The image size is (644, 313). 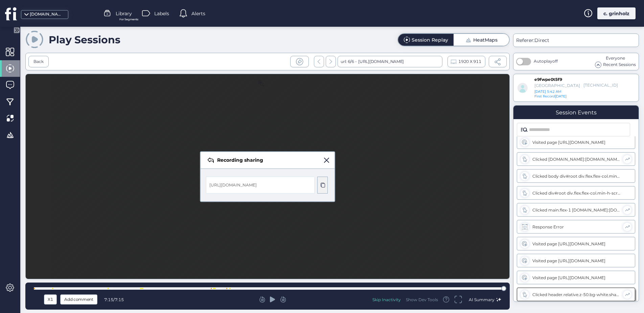 What do you see at coordinates (542, 40) in the screenshot?
I see `span: Direct` at bounding box center [542, 40].